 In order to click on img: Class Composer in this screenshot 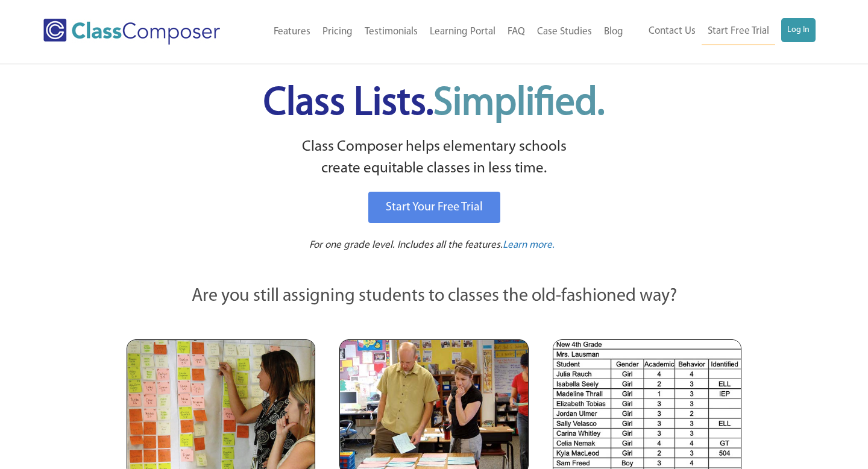, I will do `click(131, 31)`.